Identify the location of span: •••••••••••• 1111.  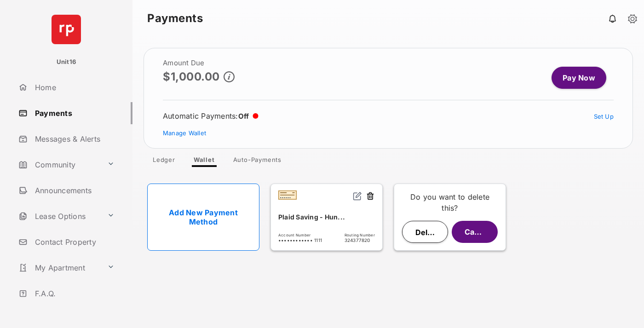
(300, 241).